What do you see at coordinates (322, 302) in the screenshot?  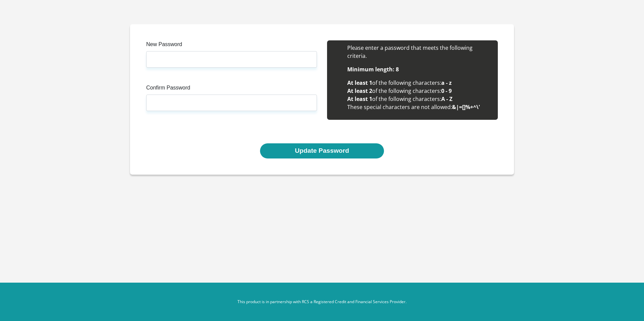 I see `p: This product is in partnership with RCS a Registered Credit and Financial Services Provider.` at bounding box center [322, 302].